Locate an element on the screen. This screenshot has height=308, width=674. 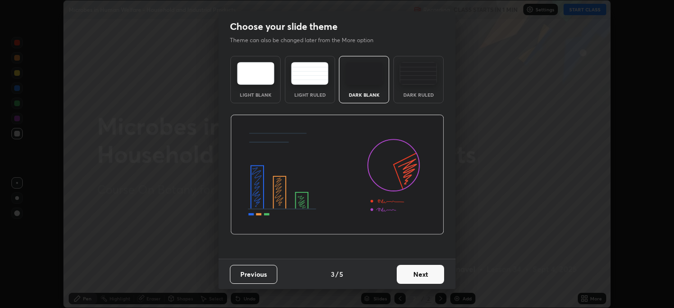
img: lightRuledTheme.5fabf969.svg is located at coordinates (309, 73).